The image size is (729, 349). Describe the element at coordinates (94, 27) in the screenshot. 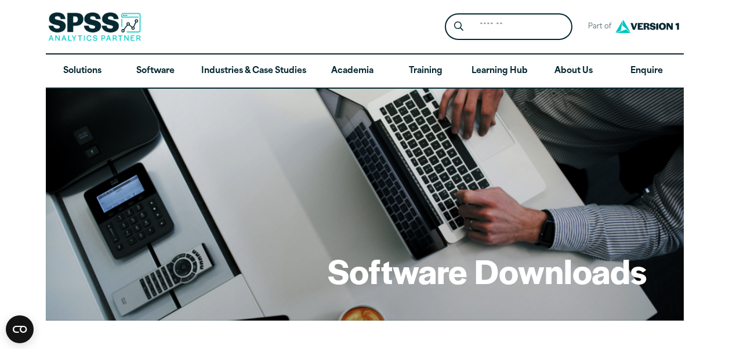

I see `img: SPSS Analytics Partner` at that location.